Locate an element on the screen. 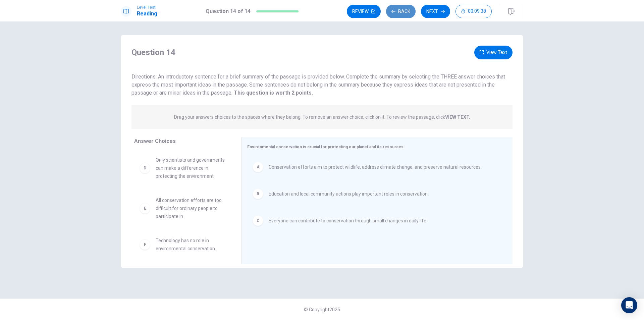  span: Level Test is located at coordinates (147, 8).